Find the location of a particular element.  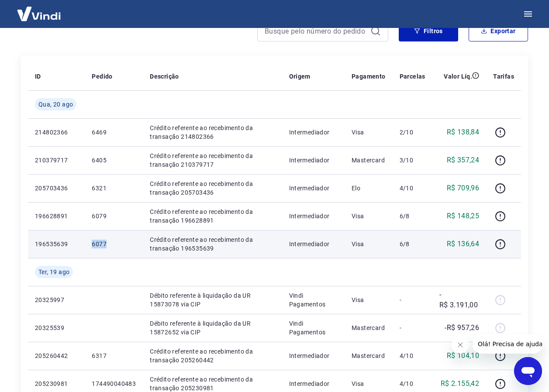

p: Parcelas is located at coordinates (412, 76).